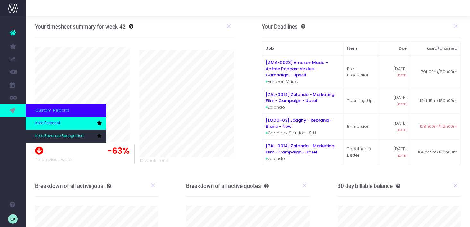 This screenshot has width=470, height=227. Describe the element at coordinates (361, 48) in the screenshot. I see `th: Item: activate to sort column ascending` at that location.